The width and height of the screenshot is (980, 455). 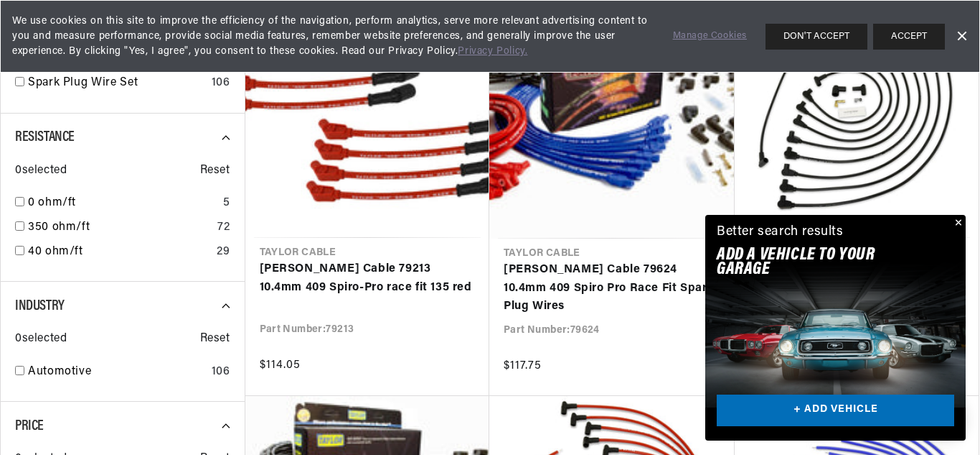 I want to click on a: Privacy Policy., so click(x=492, y=51).